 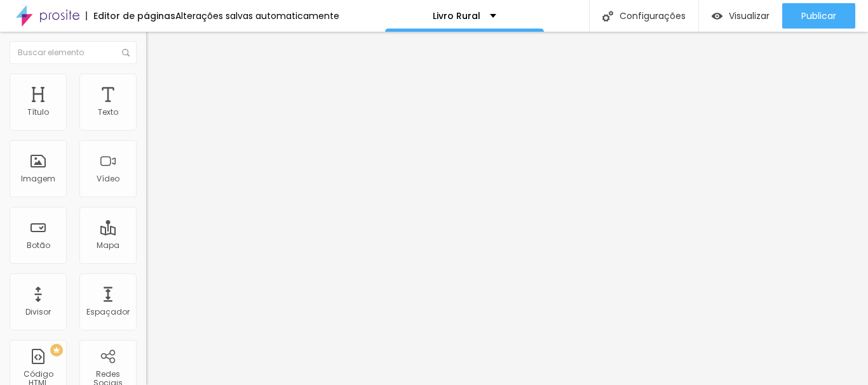 I want to click on img: view-1.svg, so click(x=717, y=16).